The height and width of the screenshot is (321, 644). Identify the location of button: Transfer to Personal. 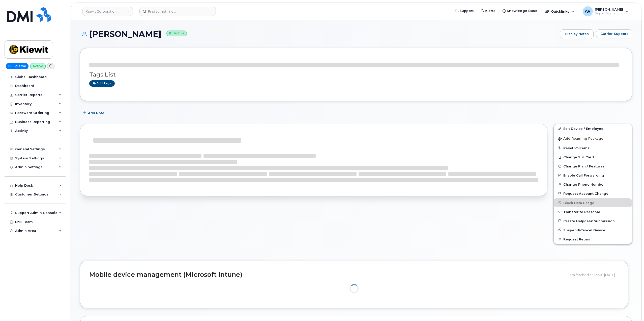
(593, 212).